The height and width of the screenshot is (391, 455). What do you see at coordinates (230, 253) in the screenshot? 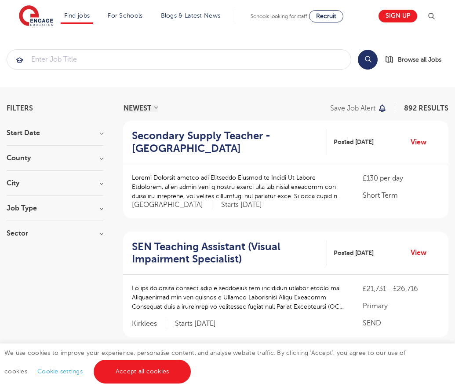
I see `a: SEN Teaching Assistant (Visual Impairment Specialist)` at bounding box center [230, 253].